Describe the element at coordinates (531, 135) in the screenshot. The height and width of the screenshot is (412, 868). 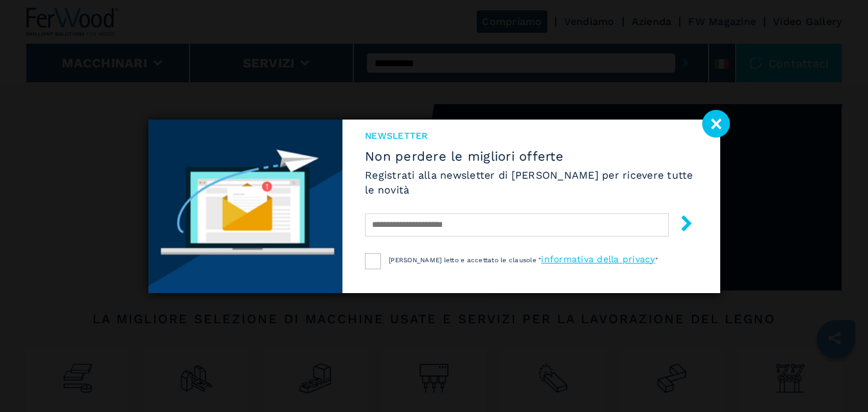
I see `span: NEWSLETTER` at that location.